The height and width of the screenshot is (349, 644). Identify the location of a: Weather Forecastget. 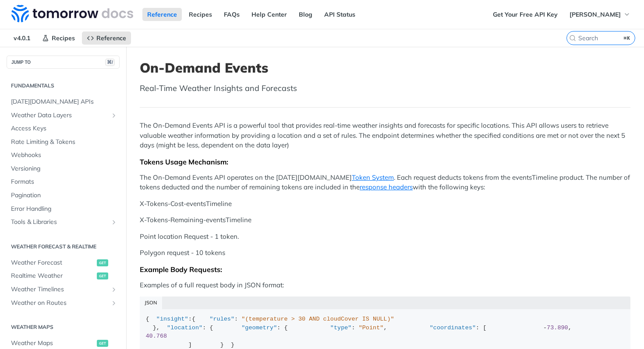
(63, 263).